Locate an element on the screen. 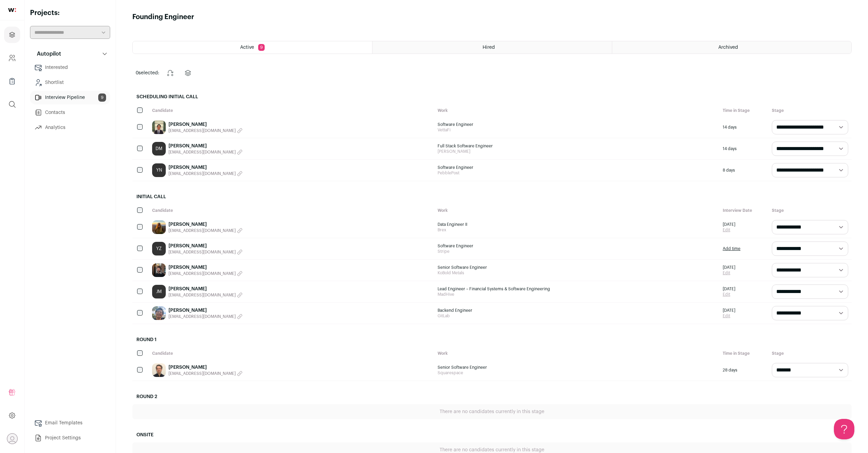 The image size is (868, 453). div: Interview Date is located at coordinates (743, 210).